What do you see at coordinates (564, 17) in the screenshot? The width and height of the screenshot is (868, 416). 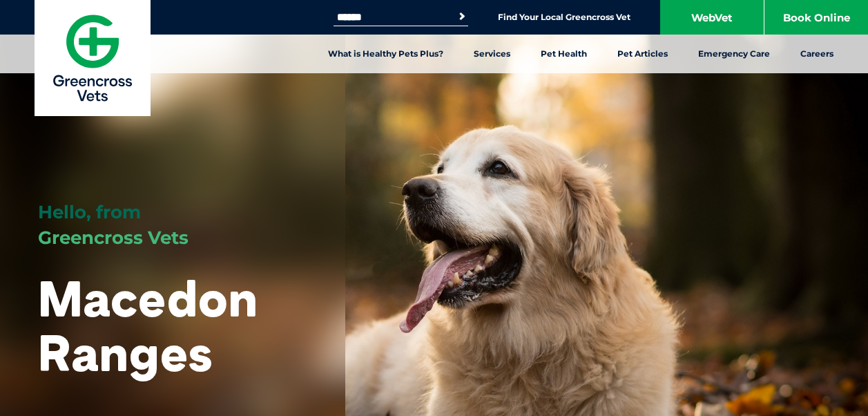 I see `a: Find Your Local Greencross Vet` at bounding box center [564, 17].